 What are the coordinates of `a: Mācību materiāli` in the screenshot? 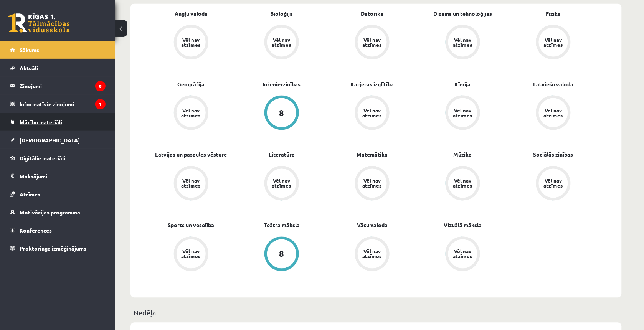 It's located at (57, 122).